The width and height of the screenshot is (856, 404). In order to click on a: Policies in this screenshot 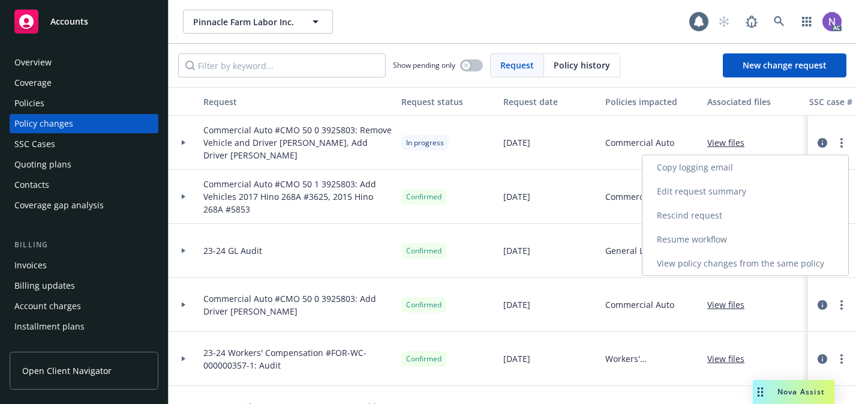, I will do `click(84, 103)`.